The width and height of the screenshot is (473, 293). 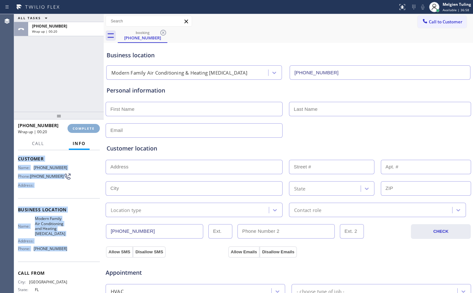 I want to click on button: COMPLETE, so click(x=84, y=128).